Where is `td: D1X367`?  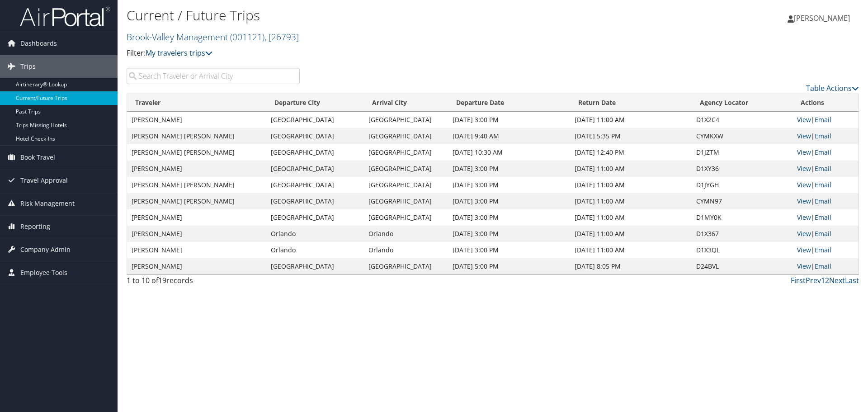 td: D1X367 is located at coordinates (742, 234).